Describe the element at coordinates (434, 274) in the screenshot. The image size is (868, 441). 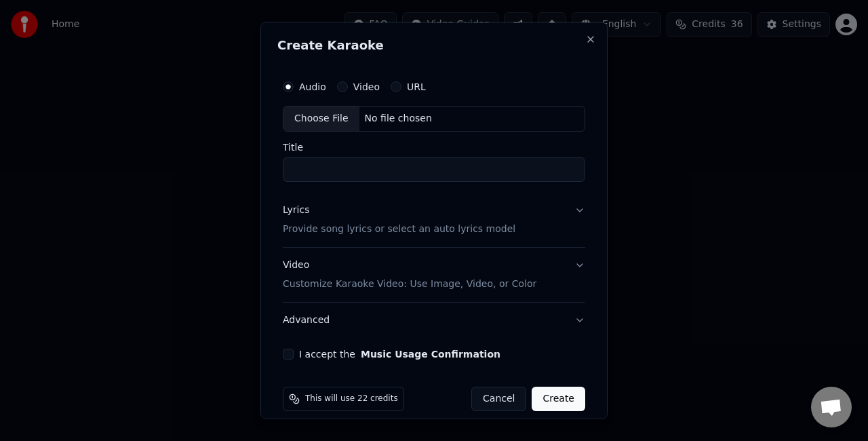
I see `button: VideoCustomize Karaoke Video: Use Image, Video, or Color` at that location.